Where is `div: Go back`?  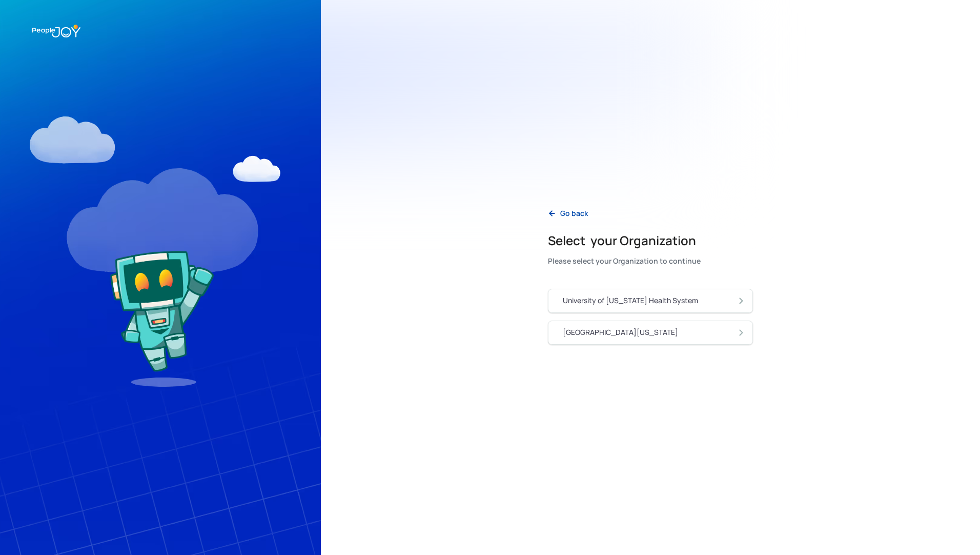
div: Go back is located at coordinates (574, 214).